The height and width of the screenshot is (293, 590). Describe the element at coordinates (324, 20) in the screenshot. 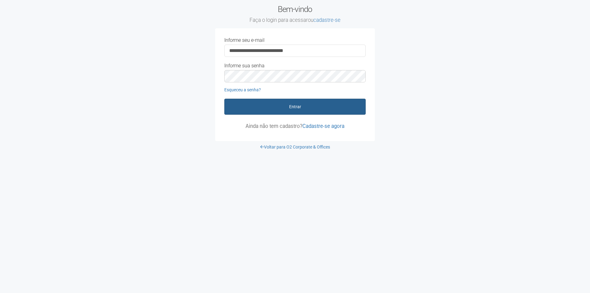

I see `span: ou` at that location.